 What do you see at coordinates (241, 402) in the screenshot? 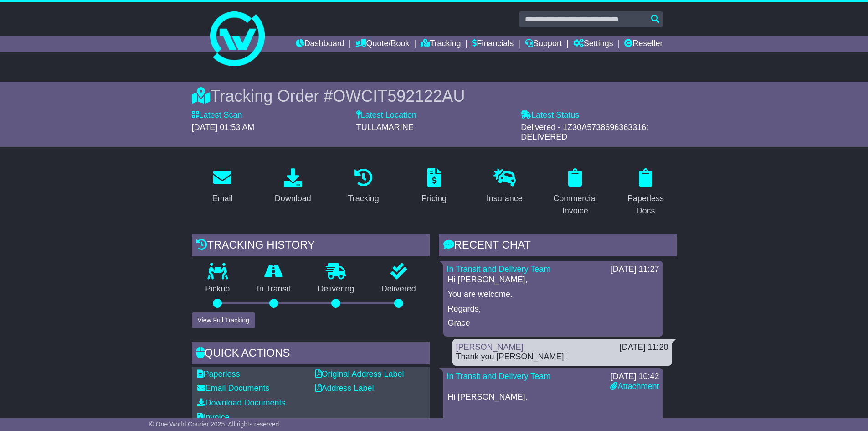
I see `a: Download Documents` at bounding box center [241, 402].